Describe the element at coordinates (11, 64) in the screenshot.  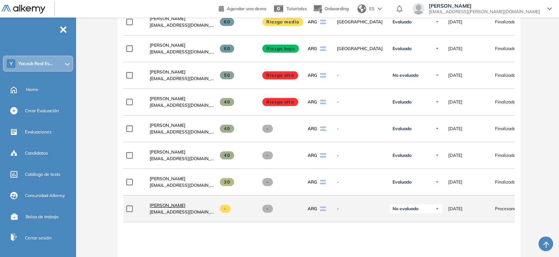
I see `span: Y` at that location.